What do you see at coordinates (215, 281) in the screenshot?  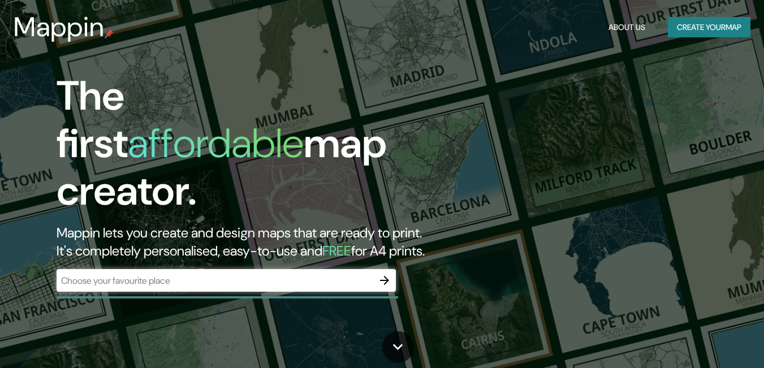 I see `input: Choose your favourite place` at bounding box center [215, 281].